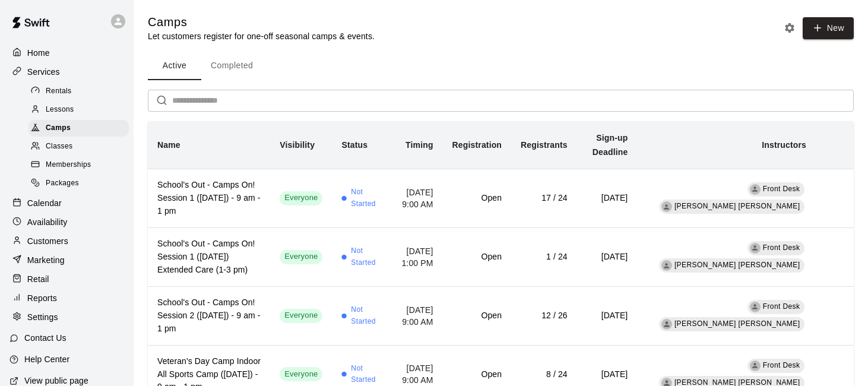  I want to click on p: Marketing, so click(46, 260).